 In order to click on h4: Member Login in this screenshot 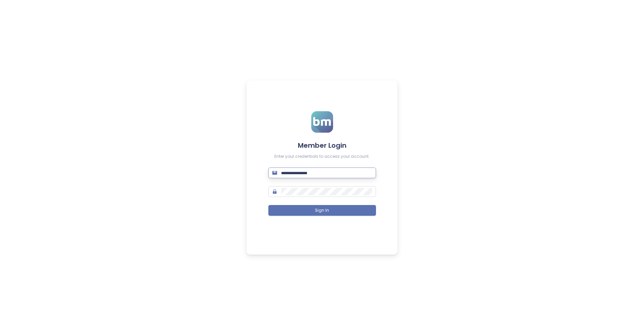, I will do `click(322, 145)`.